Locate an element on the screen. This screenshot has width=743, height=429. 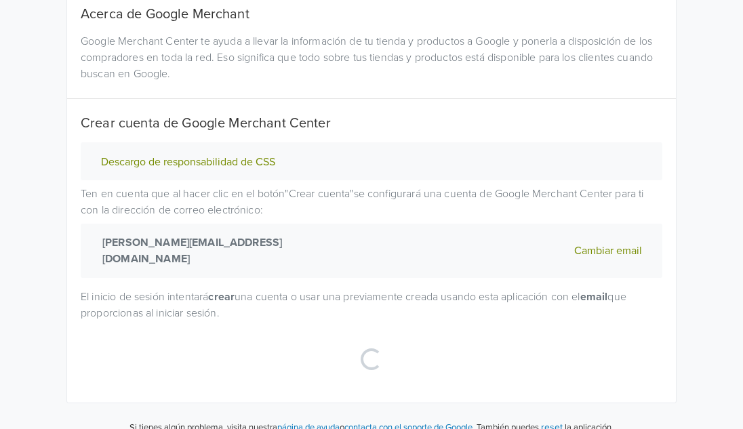
strong: email is located at coordinates (594, 297).